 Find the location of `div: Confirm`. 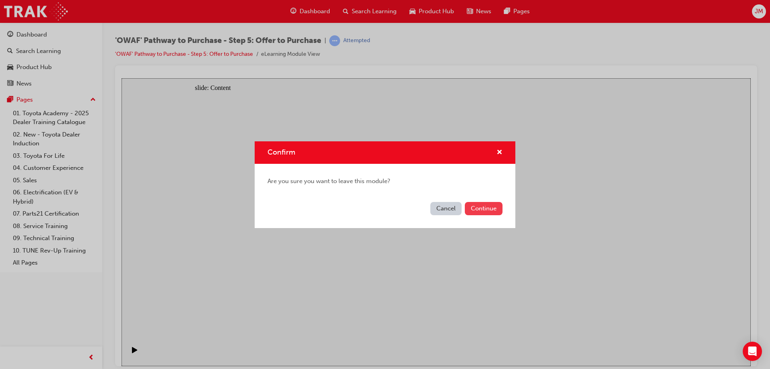

div: Confirm is located at coordinates (385, 185).